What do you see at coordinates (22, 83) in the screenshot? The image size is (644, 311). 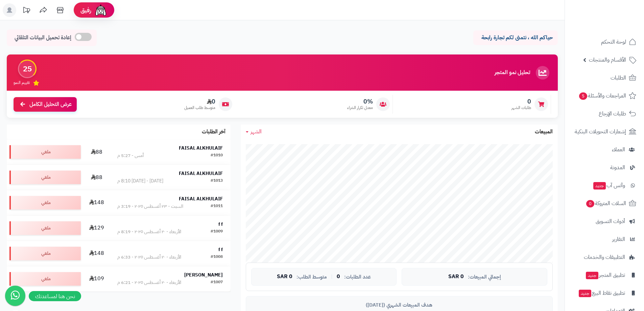 I see `span: تقييم النمو` at bounding box center [22, 83].